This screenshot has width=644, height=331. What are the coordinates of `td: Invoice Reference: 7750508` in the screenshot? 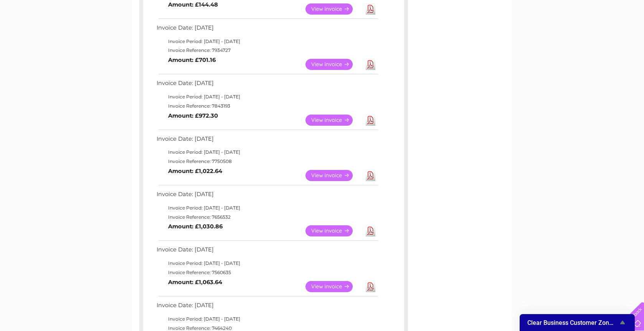 It's located at (267, 161).